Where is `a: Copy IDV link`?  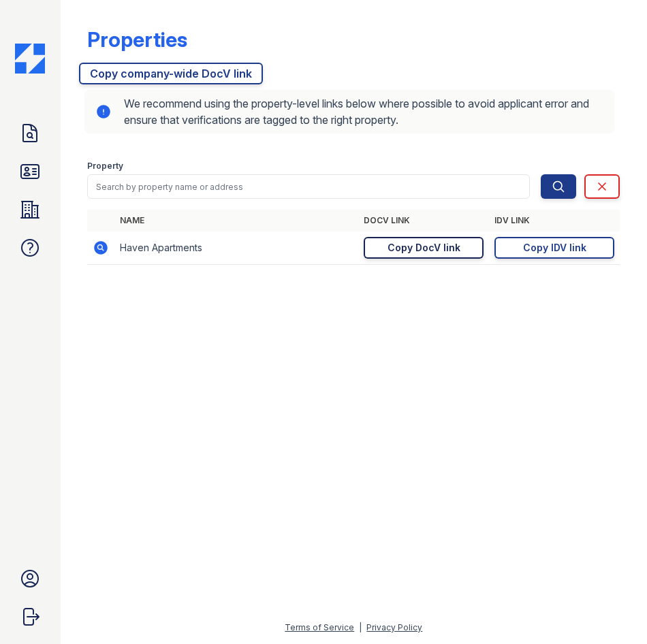 a: Copy IDV link is located at coordinates (554, 248).